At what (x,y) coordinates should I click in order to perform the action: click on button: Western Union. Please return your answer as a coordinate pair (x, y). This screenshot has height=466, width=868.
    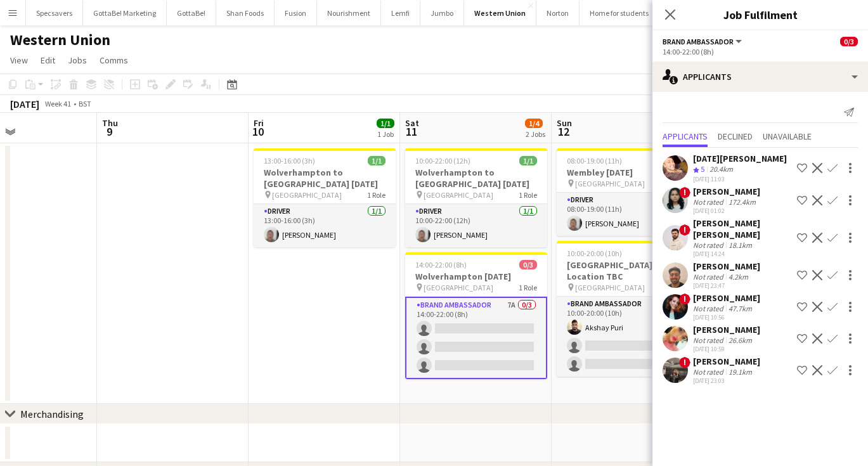
    Looking at the image, I should click on (500, 12).